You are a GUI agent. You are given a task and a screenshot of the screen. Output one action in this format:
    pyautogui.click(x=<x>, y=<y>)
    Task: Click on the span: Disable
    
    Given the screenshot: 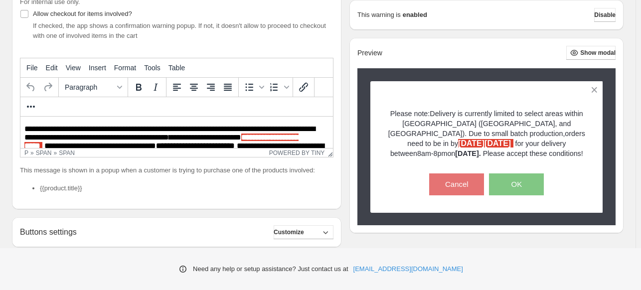 What is the action you would take?
    pyautogui.click(x=605, y=15)
    